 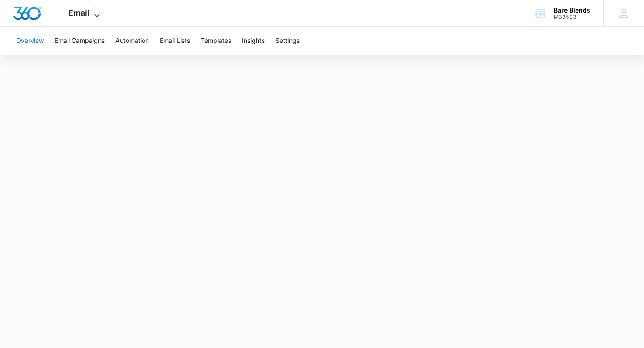 I want to click on button: Email Lists, so click(x=175, y=41).